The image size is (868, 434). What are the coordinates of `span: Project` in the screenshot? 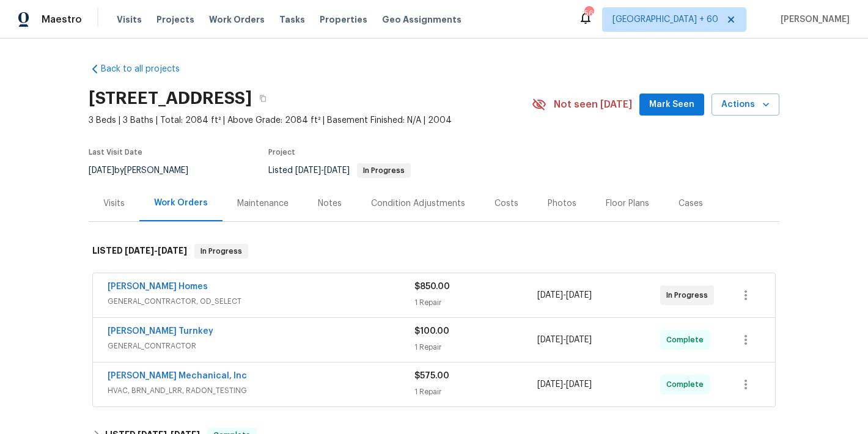 It's located at (282, 152).